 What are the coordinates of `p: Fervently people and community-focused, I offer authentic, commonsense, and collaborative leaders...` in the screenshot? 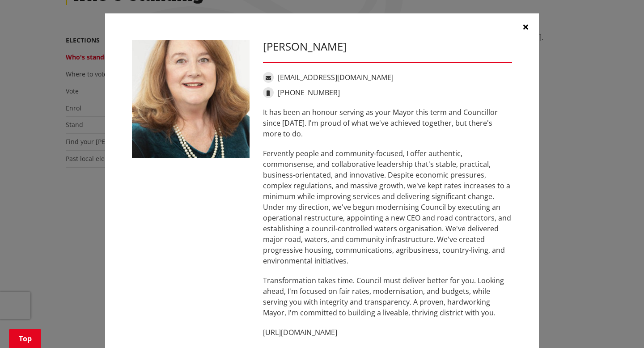 It's located at (387, 207).